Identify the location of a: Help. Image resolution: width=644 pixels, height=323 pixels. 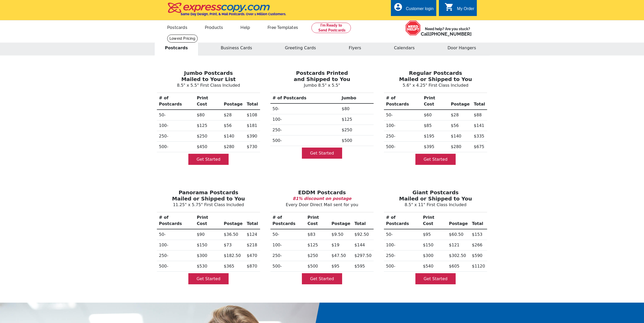
(245, 27).